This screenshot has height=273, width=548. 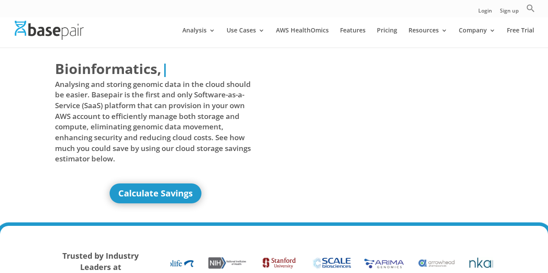 I want to click on a: Calculate Savings, so click(x=155, y=193).